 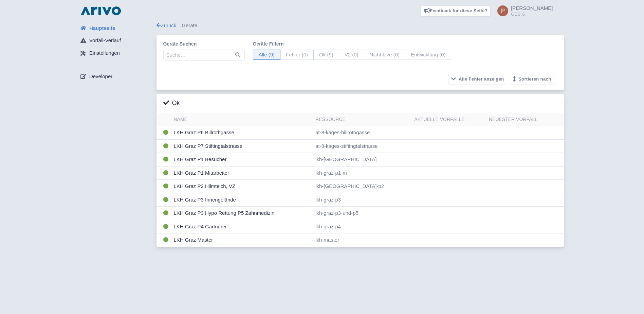 I want to click on td: lkh-master, so click(x=362, y=240).